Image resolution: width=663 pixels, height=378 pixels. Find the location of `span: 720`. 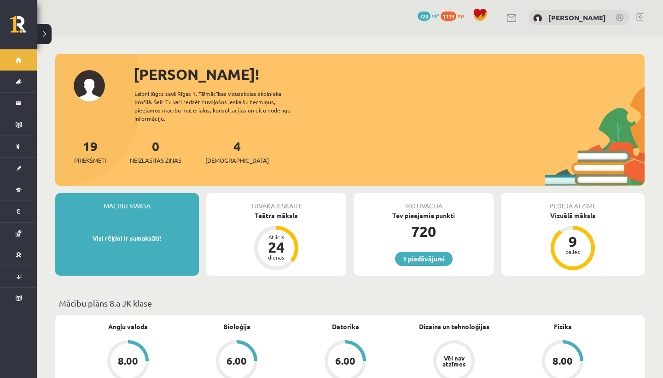

span: 720 is located at coordinates (424, 16).